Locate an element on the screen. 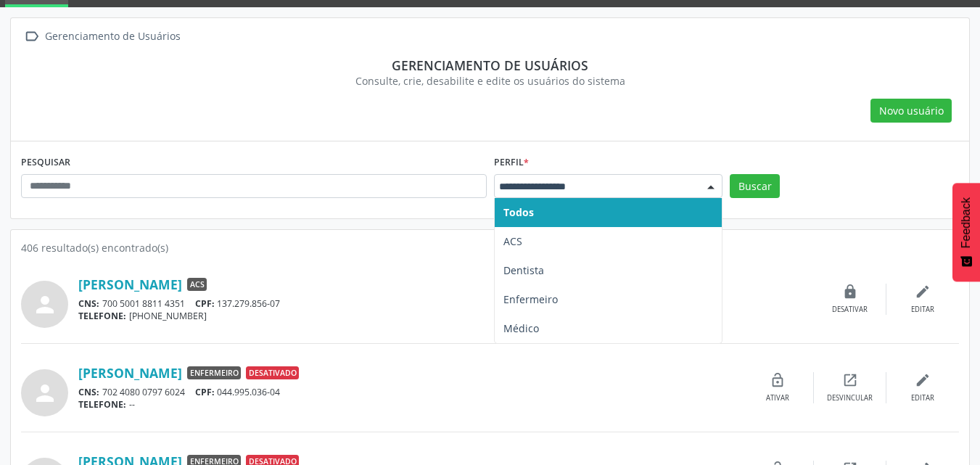  i: lock is located at coordinates (850, 291).